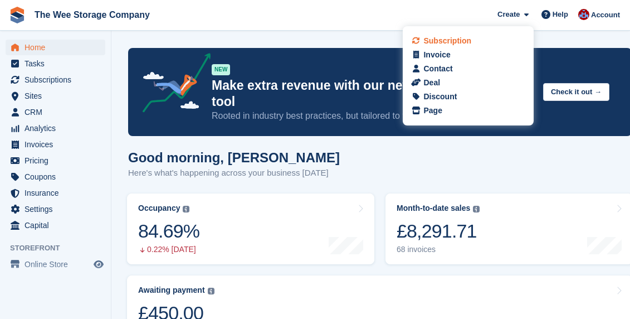 This screenshot has height=319, width=630. What do you see at coordinates (58, 177) in the screenshot?
I see `span: Coupons` at bounding box center [58, 177].